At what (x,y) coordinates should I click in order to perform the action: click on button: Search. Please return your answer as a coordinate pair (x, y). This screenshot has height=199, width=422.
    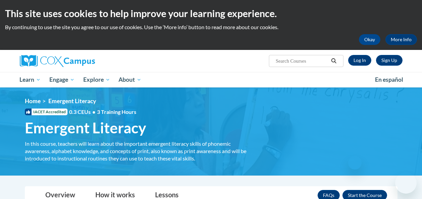
    Looking at the image, I should click on (334, 61).